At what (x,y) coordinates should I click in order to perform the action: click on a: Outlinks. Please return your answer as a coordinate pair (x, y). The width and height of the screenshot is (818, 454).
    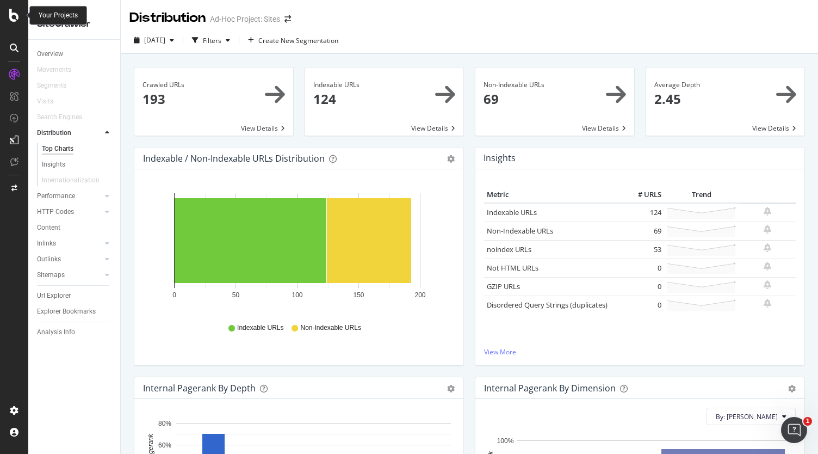
    Looking at the image, I should click on (69, 259).